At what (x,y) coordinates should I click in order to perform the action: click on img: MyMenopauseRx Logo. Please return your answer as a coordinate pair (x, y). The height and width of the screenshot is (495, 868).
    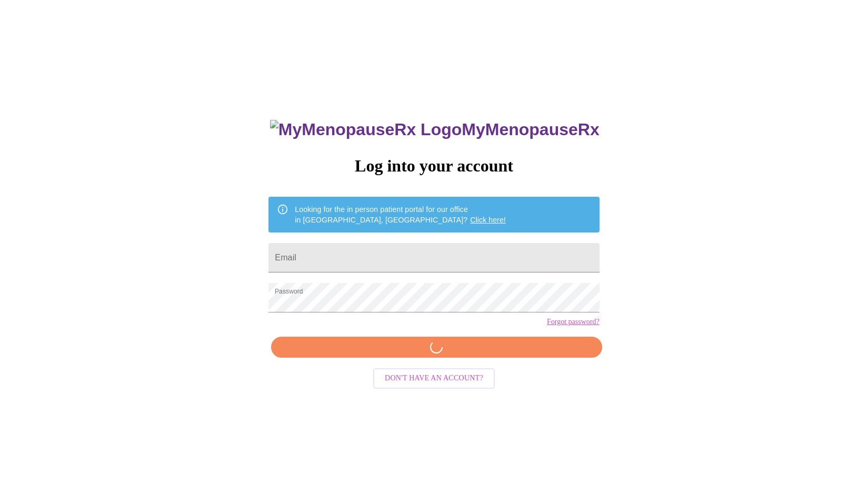
    Looking at the image, I should click on (366, 129).